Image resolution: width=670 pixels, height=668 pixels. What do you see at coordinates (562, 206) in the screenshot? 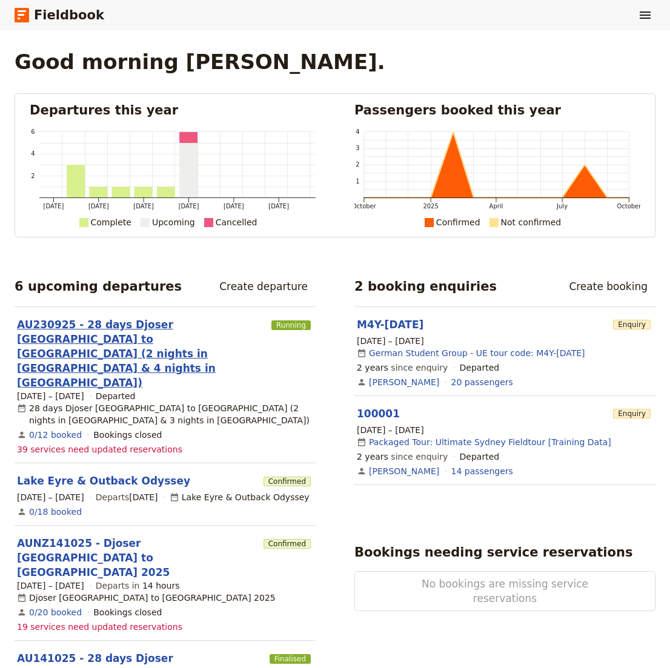
I see `tspan: July` at bounding box center [562, 206].